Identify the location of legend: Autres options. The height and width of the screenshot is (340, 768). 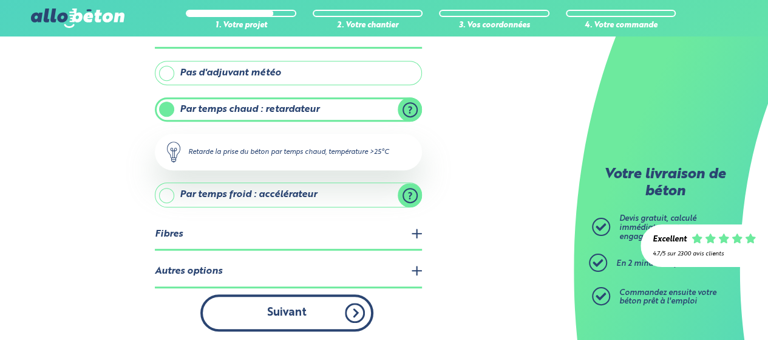
(289, 272).